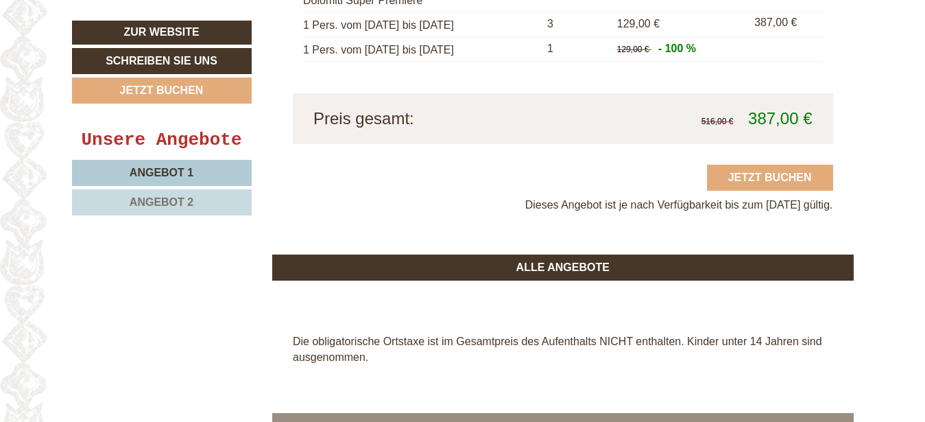 Image resolution: width=925 pixels, height=422 pixels. Describe the element at coordinates (785, 24) in the screenshot. I see `td: 387,00 €` at that location.